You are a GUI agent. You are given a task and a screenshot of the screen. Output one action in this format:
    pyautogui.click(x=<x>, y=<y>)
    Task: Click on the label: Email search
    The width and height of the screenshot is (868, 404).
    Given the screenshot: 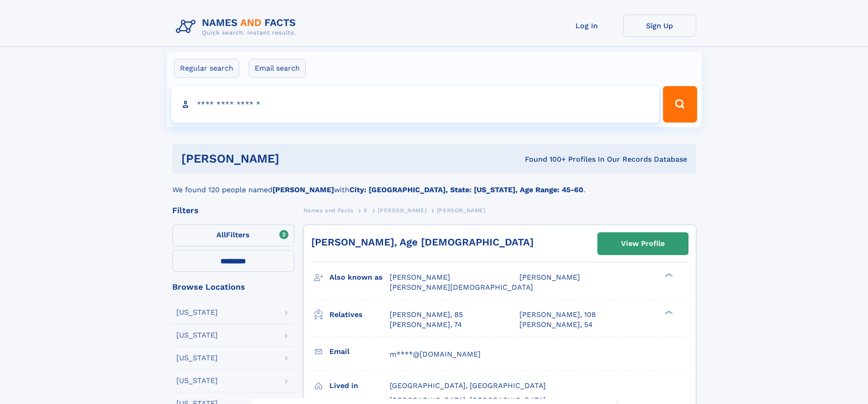 What is the action you would take?
    pyautogui.click(x=277, y=68)
    